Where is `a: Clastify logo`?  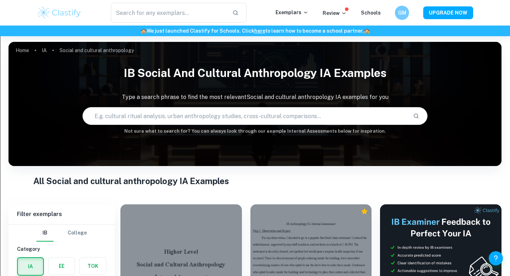
a: Clastify logo is located at coordinates (59, 13).